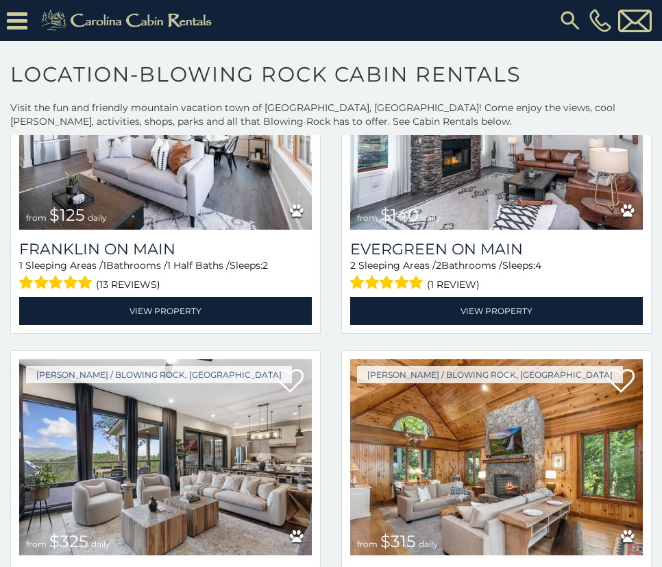 The image size is (662, 567). Describe the element at coordinates (165, 249) in the screenshot. I see `h3: Franklin On Main` at that location.